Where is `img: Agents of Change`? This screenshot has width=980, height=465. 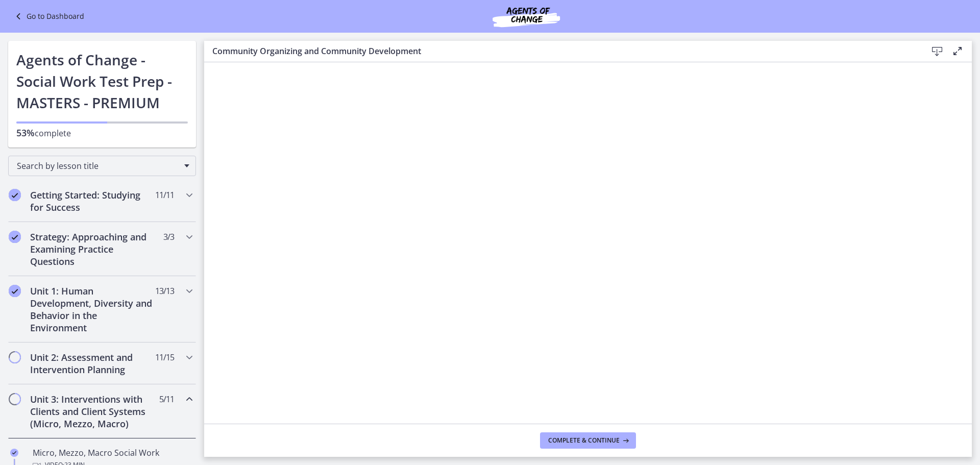 img: Agents of Change is located at coordinates (526, 16).